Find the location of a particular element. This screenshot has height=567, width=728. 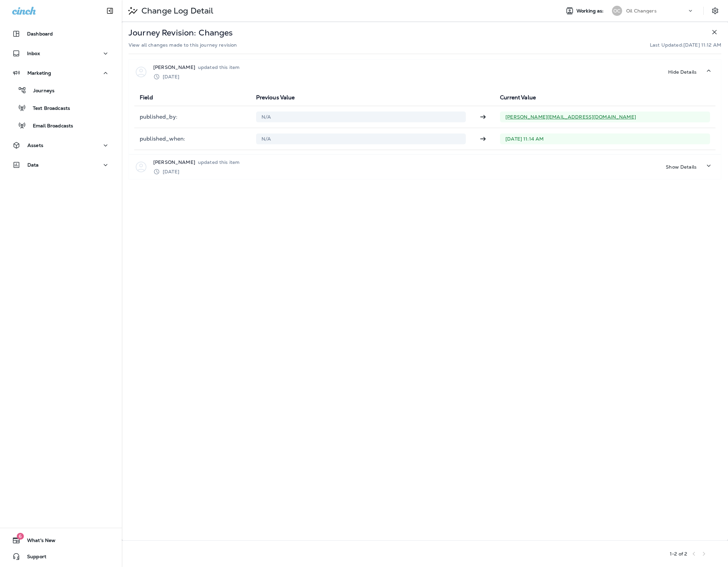

button: Dashboard is located at coordinates (61, 34).